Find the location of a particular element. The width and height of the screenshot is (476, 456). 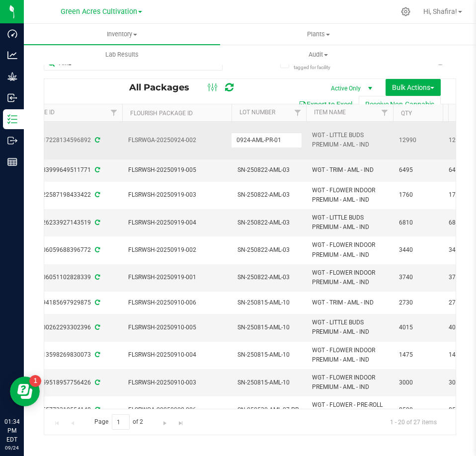

inline-svg: Grow is located at coordinates (13, 76).